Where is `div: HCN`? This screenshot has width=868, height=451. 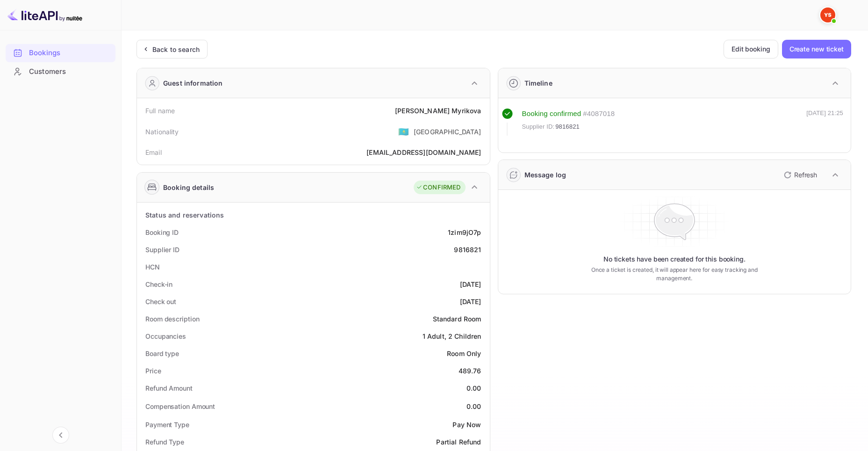
div: HCN is located at coordinates (152, 267).